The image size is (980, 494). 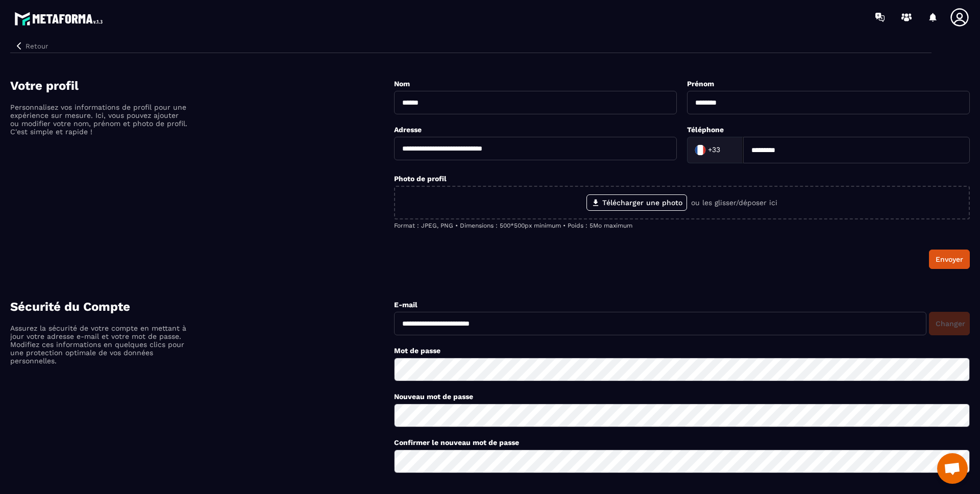 I want to click on h4: Sécurité du Compte, so click(x=202, y=307).